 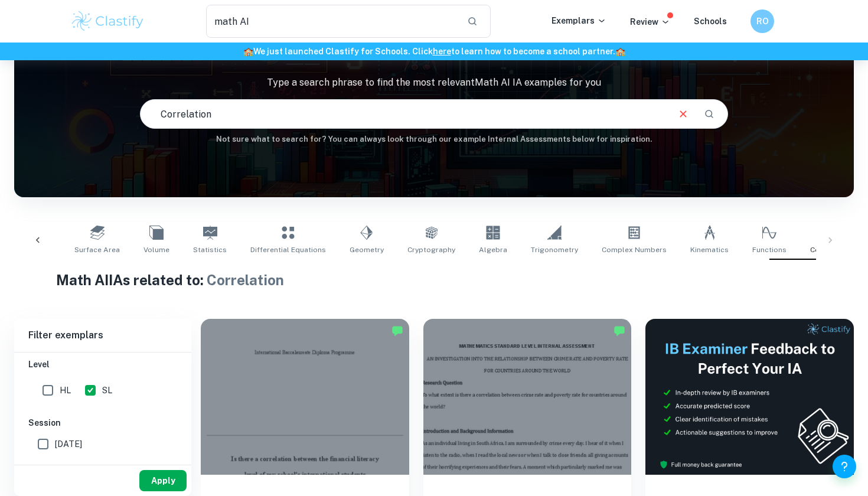 I want to click on span: Surface Area, so click(x=97, y=250).